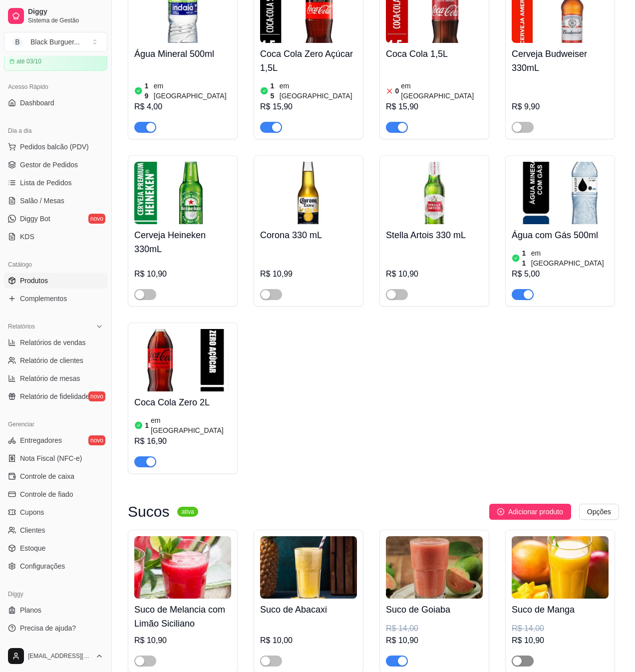  I want to click on span: Cupons, so click(32, 512).